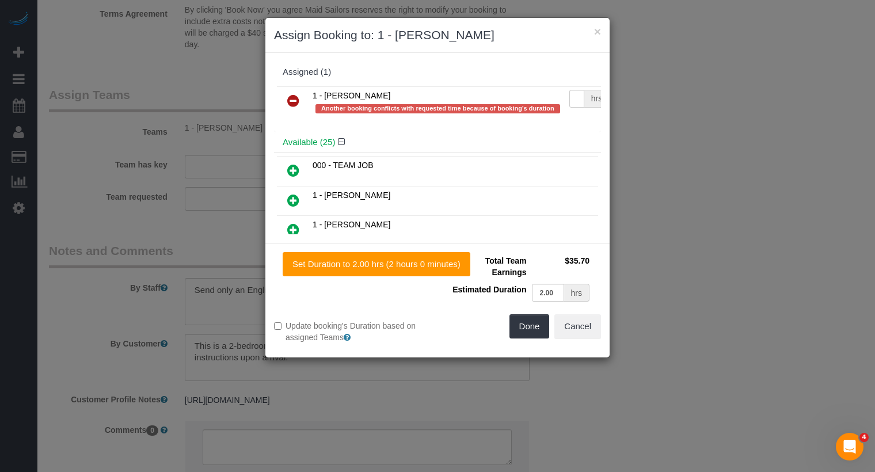  Describe the element at coordinates (488, 267) in the screenshot. I see `td: Total Team Earnings` at that location.